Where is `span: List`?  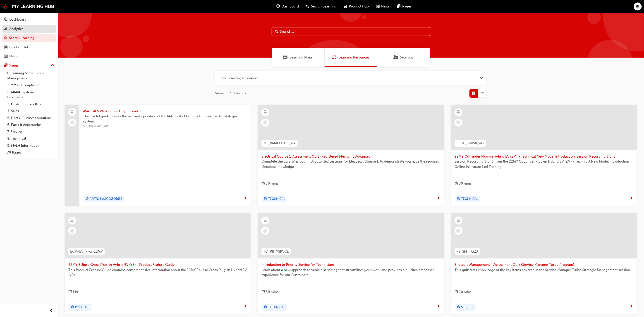
span: List is located at coordinates (482, 93).